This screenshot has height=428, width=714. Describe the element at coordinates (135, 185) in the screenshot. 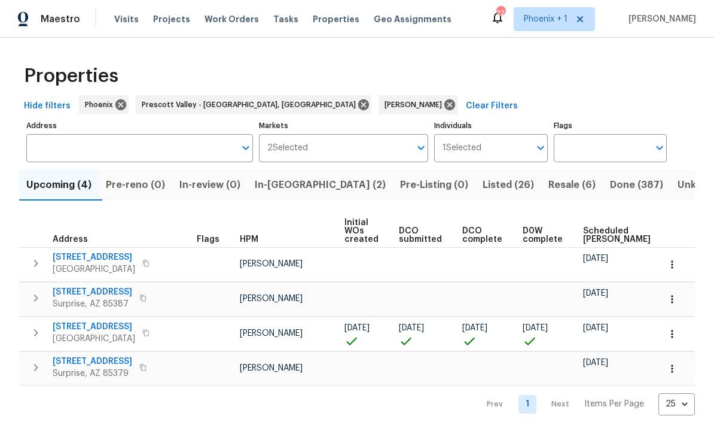

I see `span: Pre-reno (0)` at that location.